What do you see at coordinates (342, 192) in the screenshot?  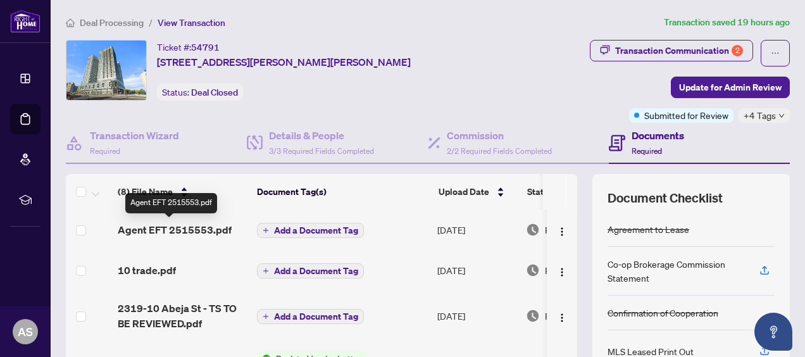 I see `th: Document Tag(s)` at bounding box center [342, 192].